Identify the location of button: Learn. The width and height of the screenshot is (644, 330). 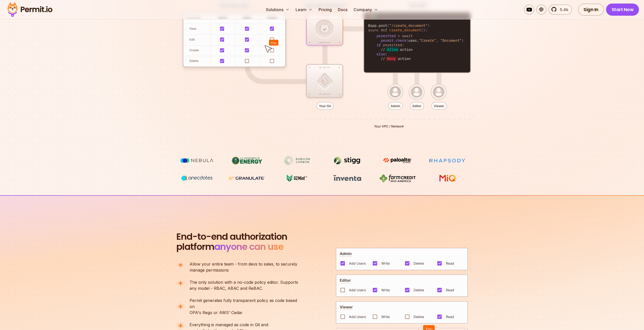
(304, 10).